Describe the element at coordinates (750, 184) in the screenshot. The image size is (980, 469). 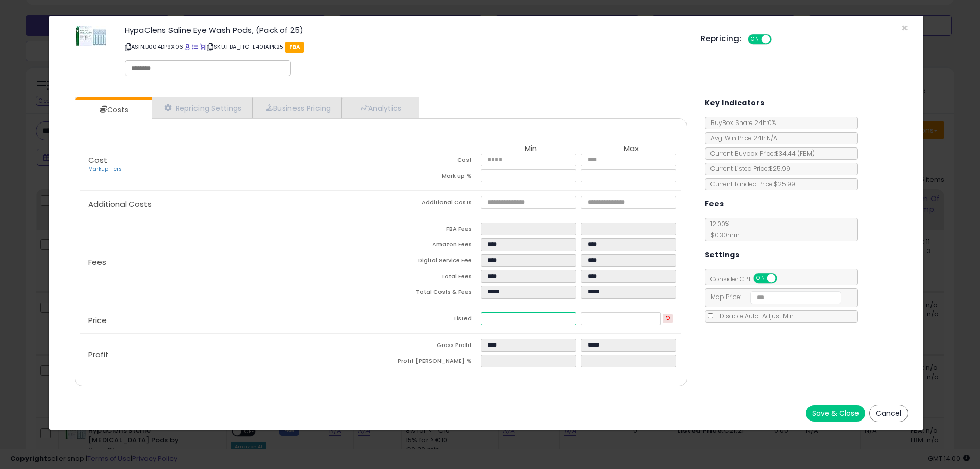
I see `span: Current Landed Price: $25.99` at that location.